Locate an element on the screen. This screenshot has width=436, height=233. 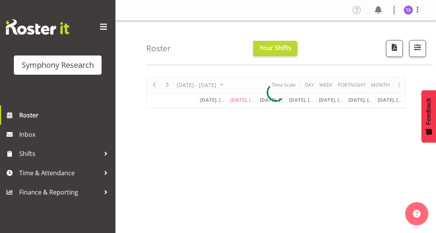
span: Inbox is located at coordinates (65, 134).